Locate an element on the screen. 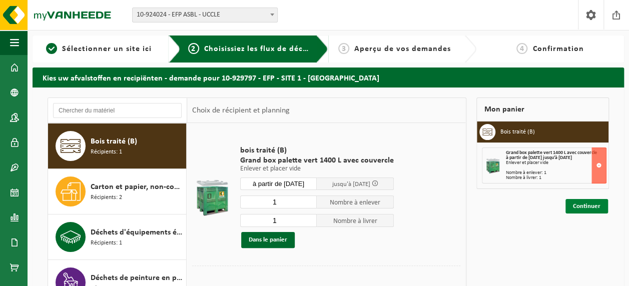 The image size is (629, 286). button: Déchets d'équipements électriques et électroniques - Sans tubes cathodiques Récipients: 1 is located at coordinates (117, 237).